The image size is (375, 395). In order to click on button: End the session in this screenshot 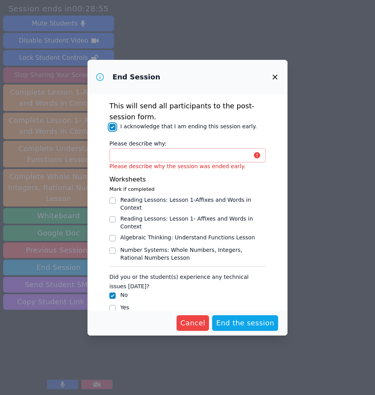, I will do `click(245, 323)`.